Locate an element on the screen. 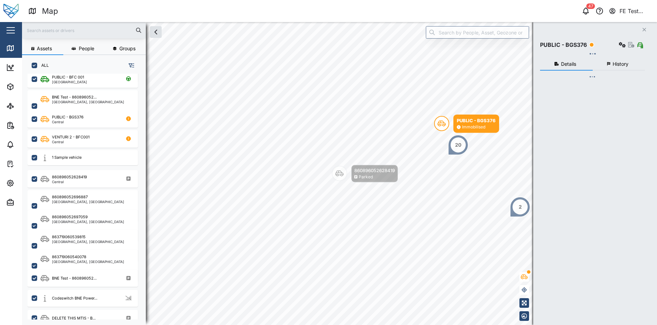 The width and height of the screenshot is (657, 325). span: Groups is located at coordinates (127, 49).